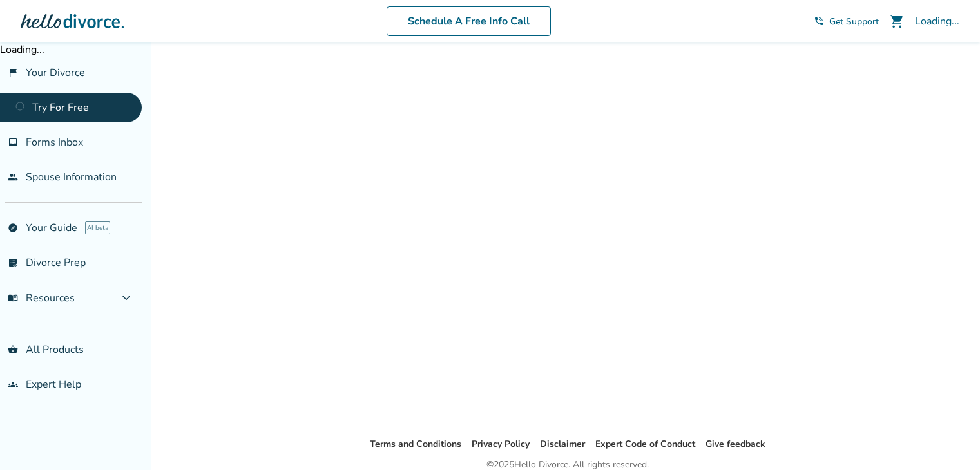  Describe the element at coordinates (469, 21) in the screenshot. I see `a: Schedule A Free Info Call` at that location.